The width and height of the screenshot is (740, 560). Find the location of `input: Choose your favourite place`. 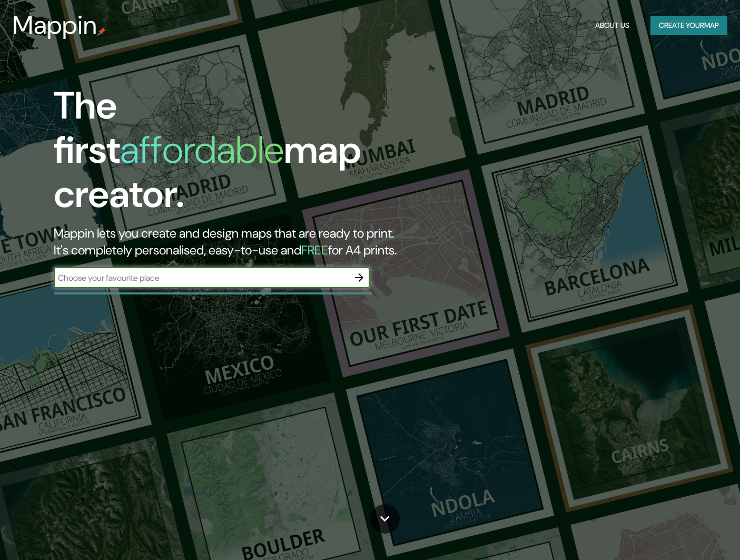

input: Choose your favourite place is located at coordinates (201, 278).